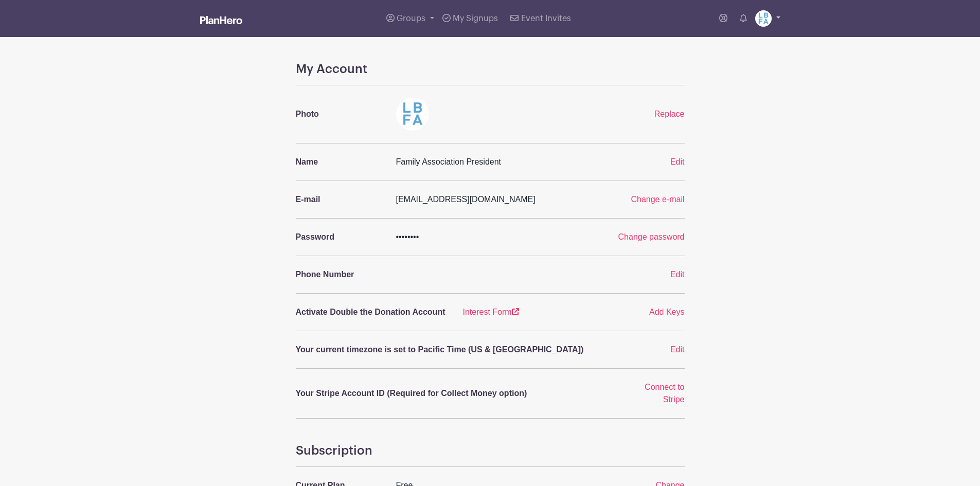  I want to click on span: Change password, so click(651, 237).